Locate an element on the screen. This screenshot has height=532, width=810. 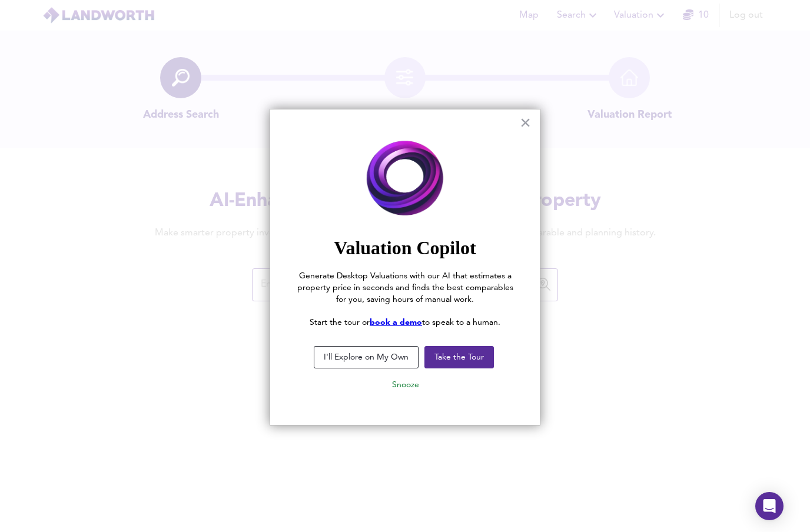
div: Open Intercom Messenger is located at coordinates (769, 506).